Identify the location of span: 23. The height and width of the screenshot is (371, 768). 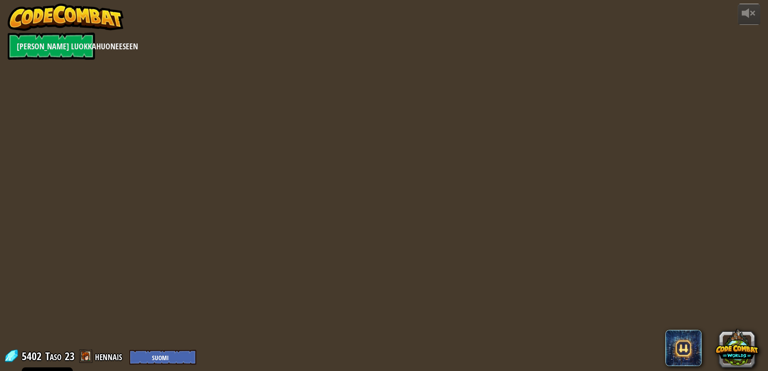
(70, 356).